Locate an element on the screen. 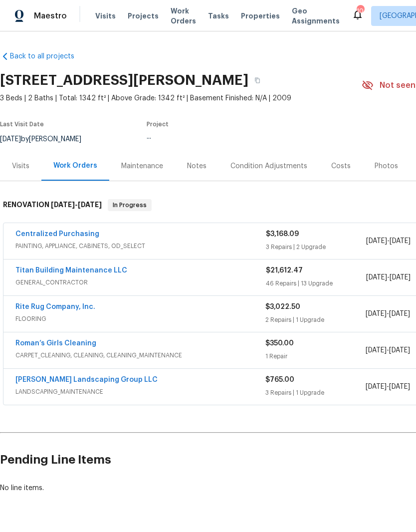  h6: RENOVATION is located at coordinates (52, 205).